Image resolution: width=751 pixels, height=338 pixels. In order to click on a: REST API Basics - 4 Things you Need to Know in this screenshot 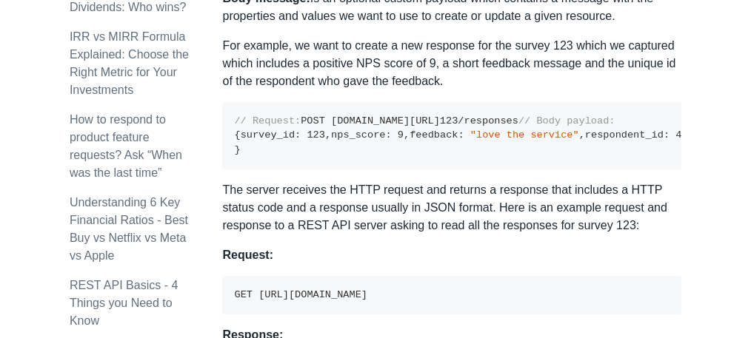, I will do `click(124, 303)`.